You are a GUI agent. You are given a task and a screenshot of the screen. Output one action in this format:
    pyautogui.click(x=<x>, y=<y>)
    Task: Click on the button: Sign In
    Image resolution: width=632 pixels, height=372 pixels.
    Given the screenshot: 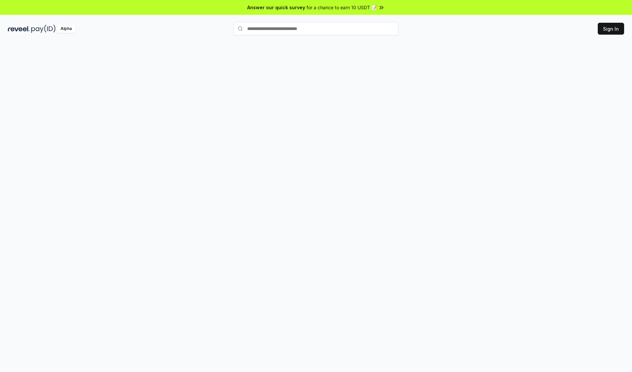 What is the action you would take?
    pyautogui.click(x=611, y=29)
    